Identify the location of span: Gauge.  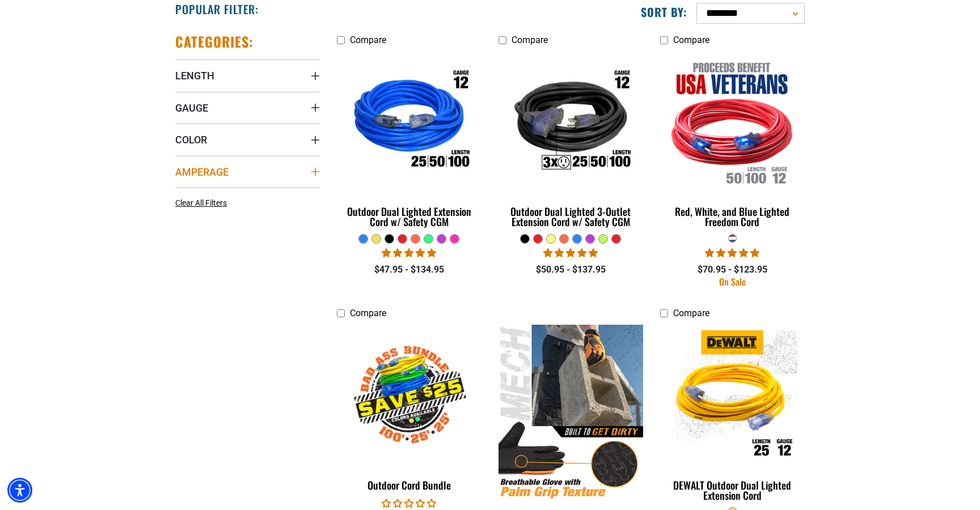
(191, 107).